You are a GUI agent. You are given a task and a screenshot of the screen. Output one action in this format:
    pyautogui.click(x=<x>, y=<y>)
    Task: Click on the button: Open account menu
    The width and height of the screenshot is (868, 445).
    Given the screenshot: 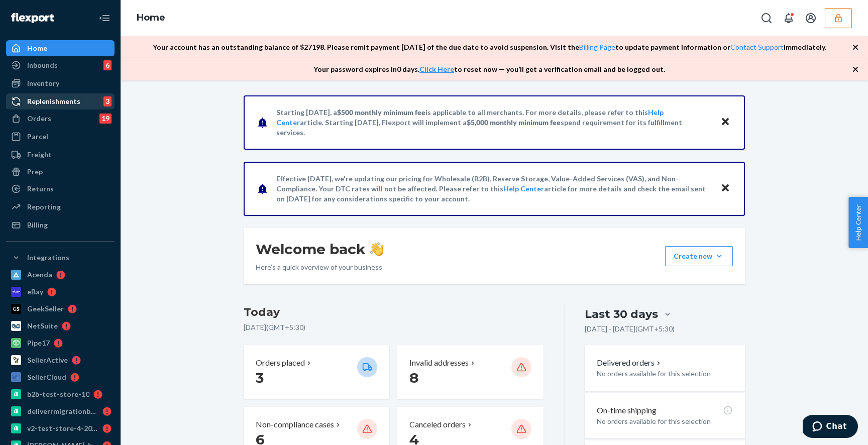 What is the action you would take?
    pyautogui.click(x=810, y=18)
    